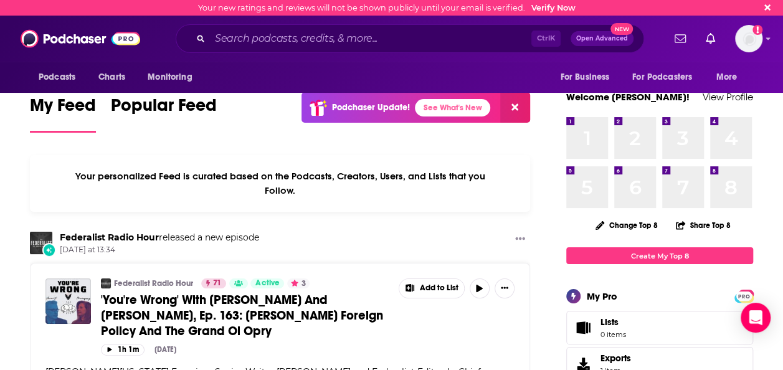 This screenshot has height=370, width=783. Describe the element at coordinates (280, 183) in the screenshot. I see `div: Your personalized Feed is curated based on the Podcasts, Creators, Users, and Lists that you Follow.` at that location.